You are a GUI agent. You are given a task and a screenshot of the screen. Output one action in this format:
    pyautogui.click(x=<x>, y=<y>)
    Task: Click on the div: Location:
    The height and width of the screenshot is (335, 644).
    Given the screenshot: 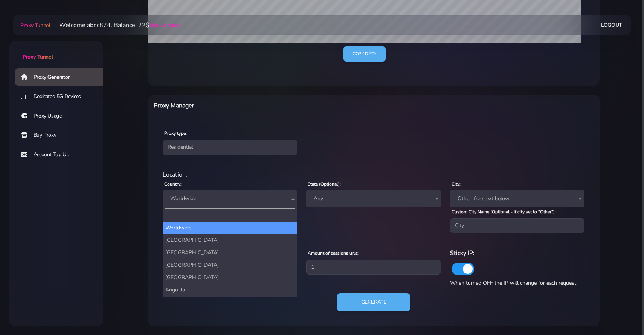 What is the action you would take?
    pyautogui.click(x=373, y=175)
    